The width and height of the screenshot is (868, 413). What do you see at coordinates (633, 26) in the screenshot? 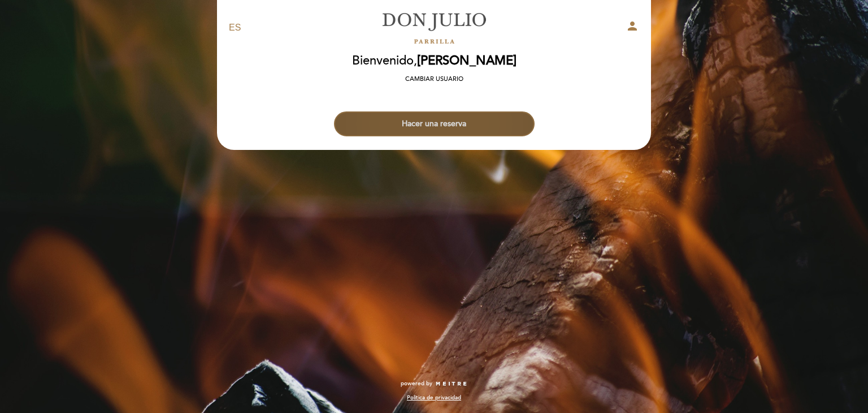
I see `i: person` at bounding box center [633, 26].